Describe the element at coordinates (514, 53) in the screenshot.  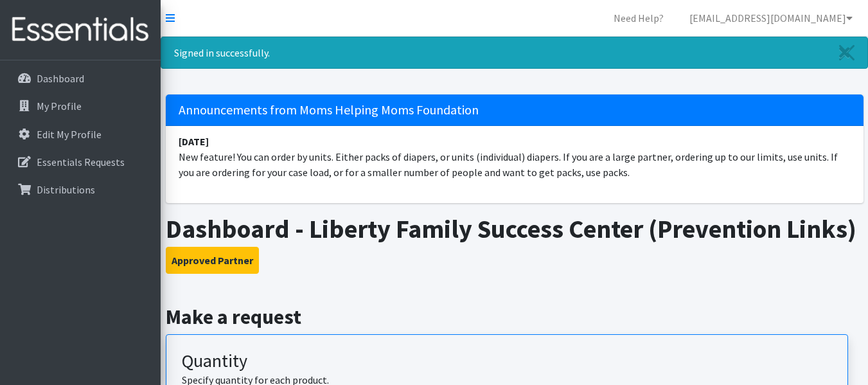
I see `div: Signed in successfully.` at that location.